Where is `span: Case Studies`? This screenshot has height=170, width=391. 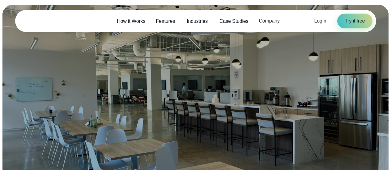
span: Case Studies is located at coordinates (234, 21).